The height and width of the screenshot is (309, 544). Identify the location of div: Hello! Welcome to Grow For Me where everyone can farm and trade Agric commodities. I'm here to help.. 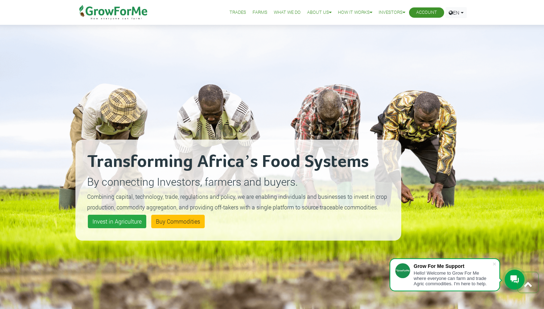
(453, 278).